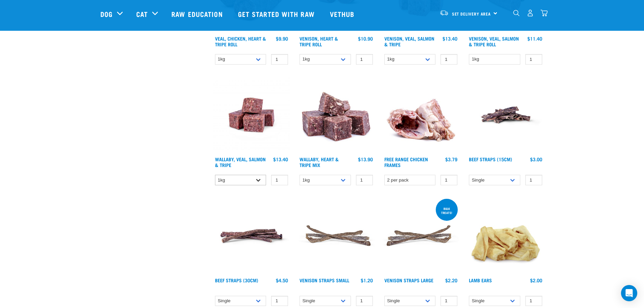  I want to click on img: Pile Of Lamb Ears Treat For Pets, so click(505, 235).